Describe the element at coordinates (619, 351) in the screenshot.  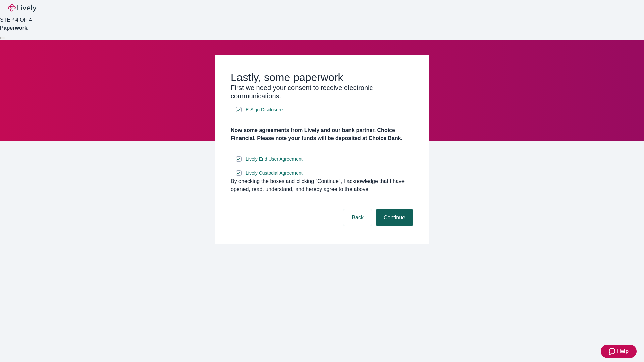
I see `button: Zendesk support iconHelp` at that location.